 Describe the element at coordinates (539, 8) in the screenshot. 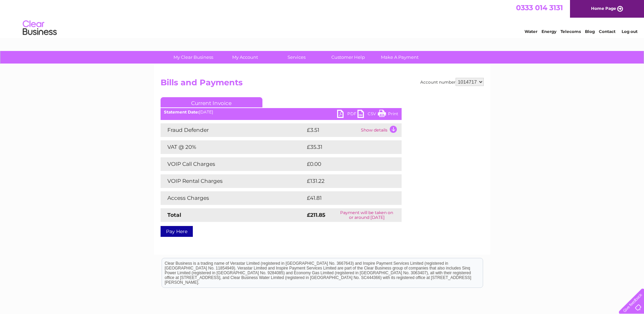

I see `span: 0333 014 3131` at that location.